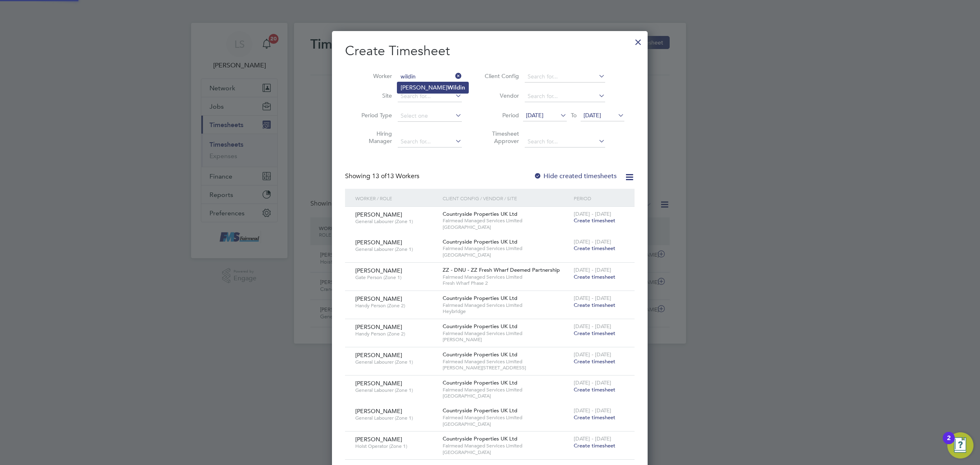 Image resolution: width=980 pixels, height=465 pixels. I want to click on label: Hide created timesheets, so click(576, 176).